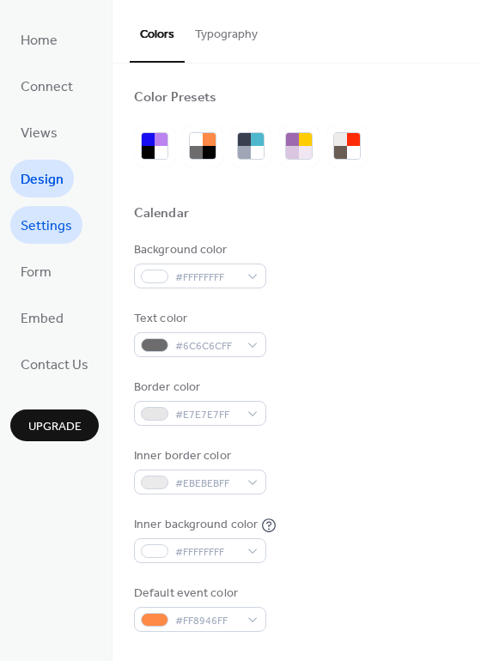 This screenshot has width=481, height=661. What do you see at coordinates (42, 319) in the screenshot?
I see `span: Embed` at bounding box center [42, 319].